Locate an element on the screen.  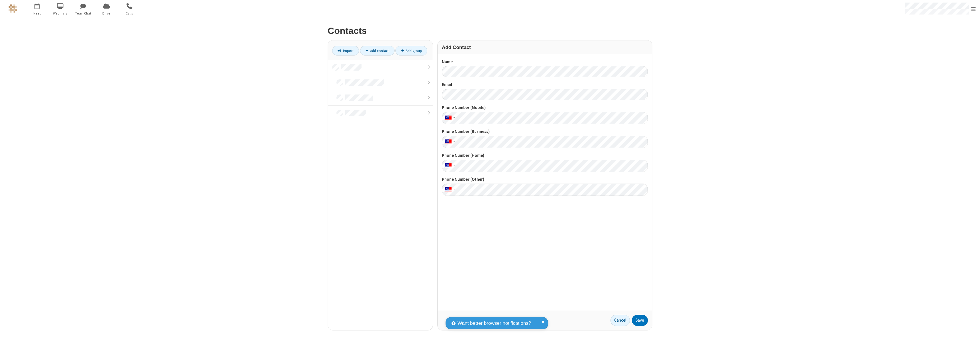
label: Phone Number (Mobile) is located at coordinates (545, 108).